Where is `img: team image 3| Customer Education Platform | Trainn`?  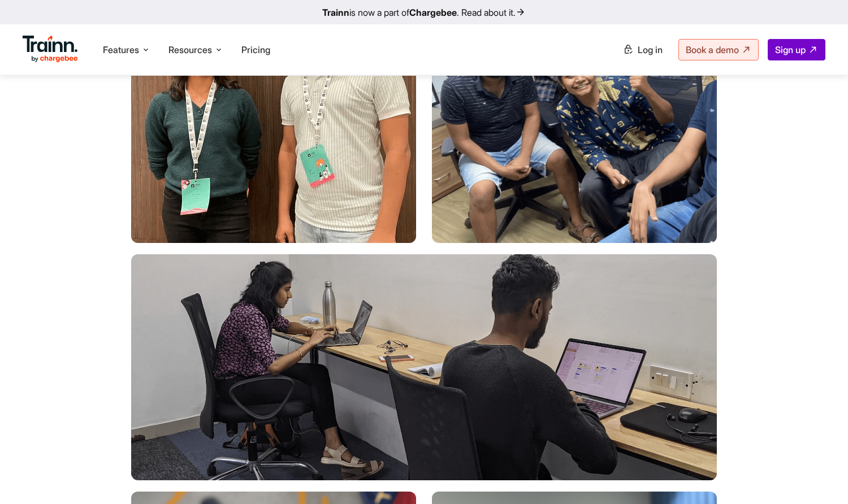 img: team image 3| Customer Education Platform | Trainn is located at coordinates (424, 367).